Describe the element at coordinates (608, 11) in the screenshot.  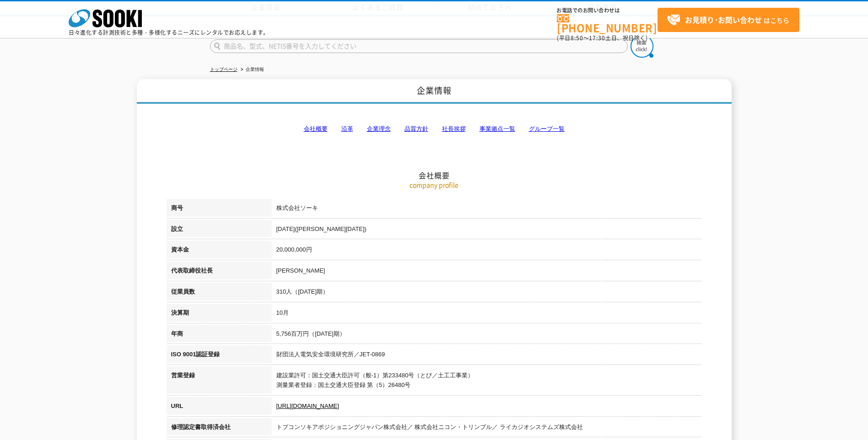
I see `span: お電話でのお問い合わせは` at that location.